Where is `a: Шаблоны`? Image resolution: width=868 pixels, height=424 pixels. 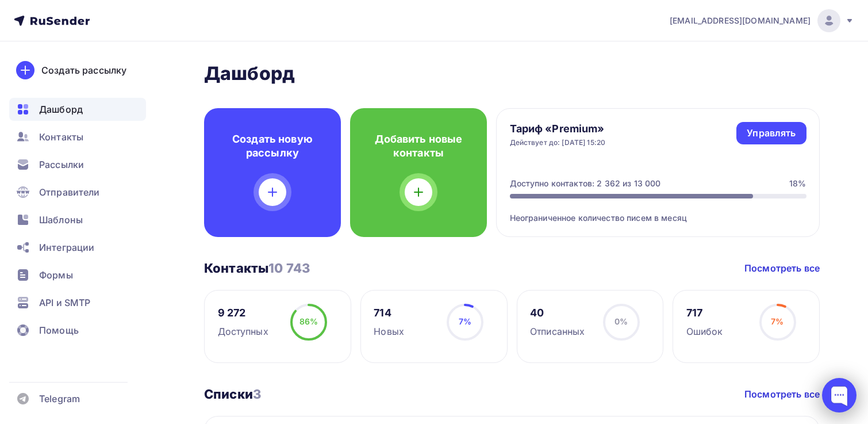
a: Шаблоны is located at coordinates (78, 220).